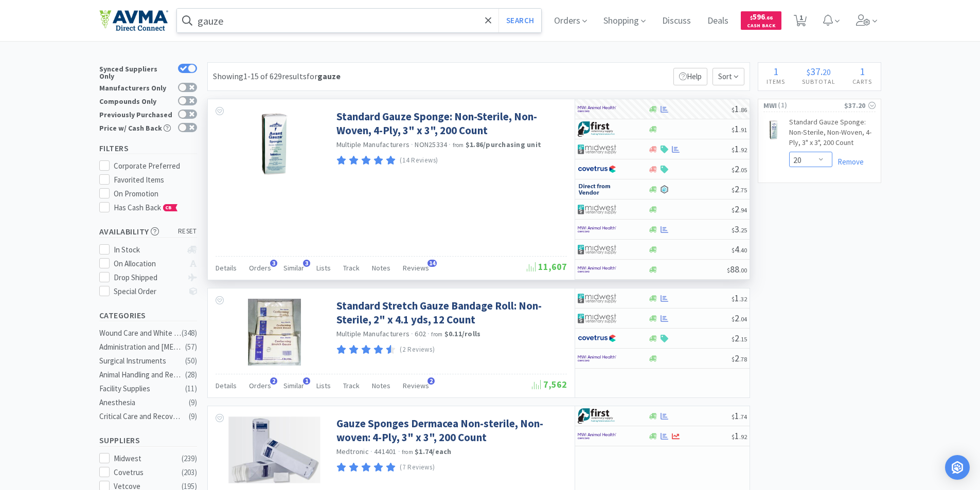  What do you see at coordinates (275, 450) in the screenshot?
I see `img: c658f75bd0394d7cb606d23dfc5f1e99_135426.png` at bounding box center [275, 450].